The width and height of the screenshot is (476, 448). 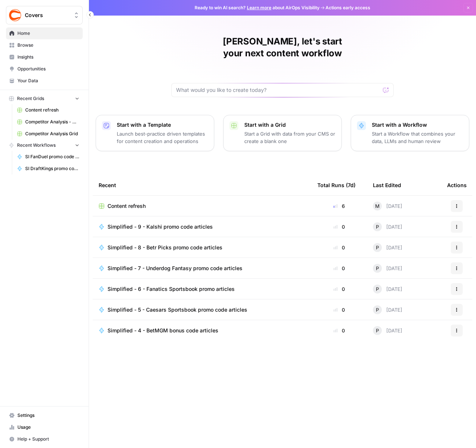 I want to click on div: Last Edited, so click(x=387, y=185).